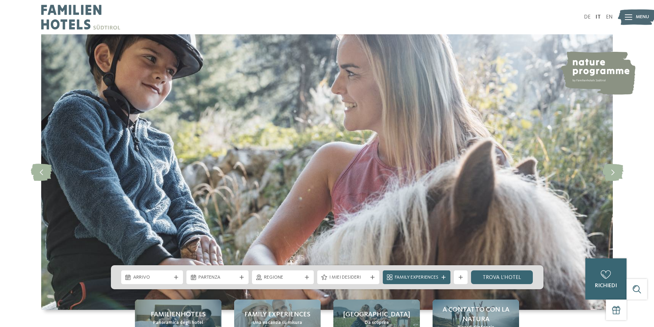 This screenshot has height=327, width=654. What do you see at coordinates (178, 315) in the screenshot?
I see `span: Familienhotels` at bounding box center [178, 315].